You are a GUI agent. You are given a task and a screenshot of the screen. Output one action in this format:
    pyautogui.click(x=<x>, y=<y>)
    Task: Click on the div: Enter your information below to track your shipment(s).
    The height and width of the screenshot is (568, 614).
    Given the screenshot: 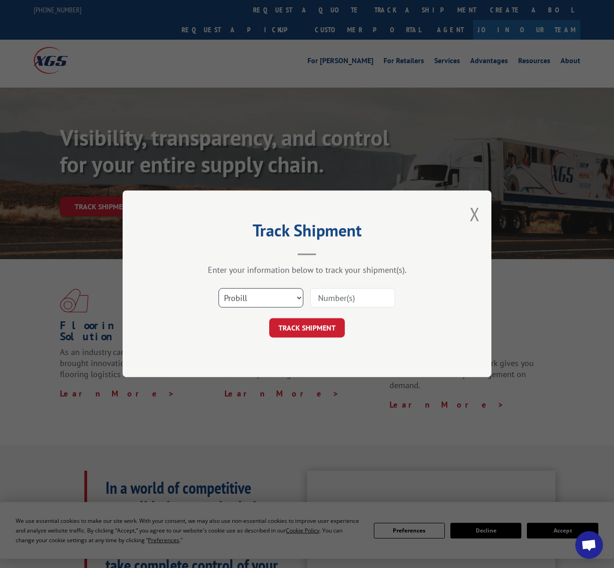 What is the action you would take?
    pyautogui.click(x=307, y=270)
    